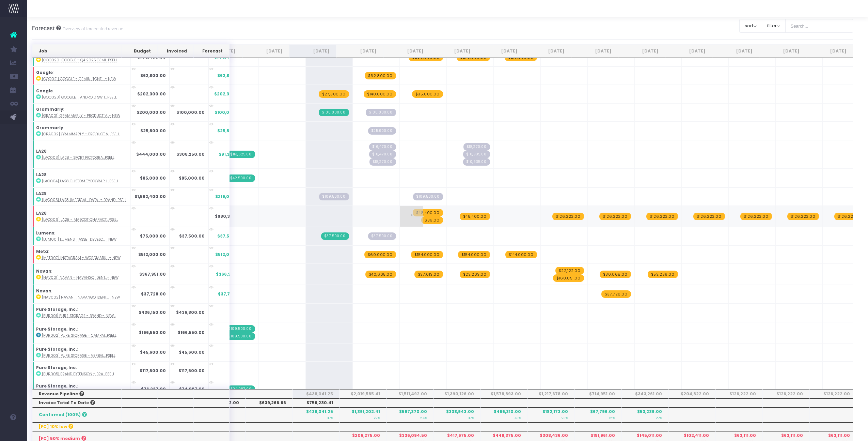  Describe the element at coordinates (594, 51) in the screenshot. I see `th: Feb 26: activate to sort column ascending` at that location.